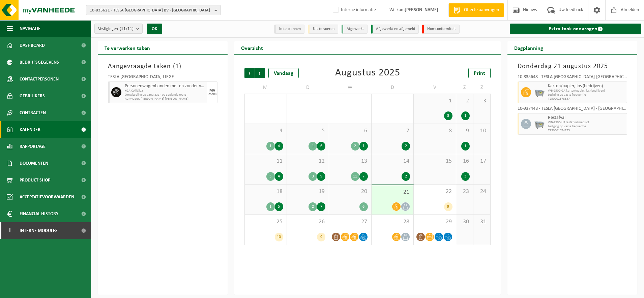  Describe the element at coordinates (350, 222) in the screenshot. I see `span: 27` at that location.